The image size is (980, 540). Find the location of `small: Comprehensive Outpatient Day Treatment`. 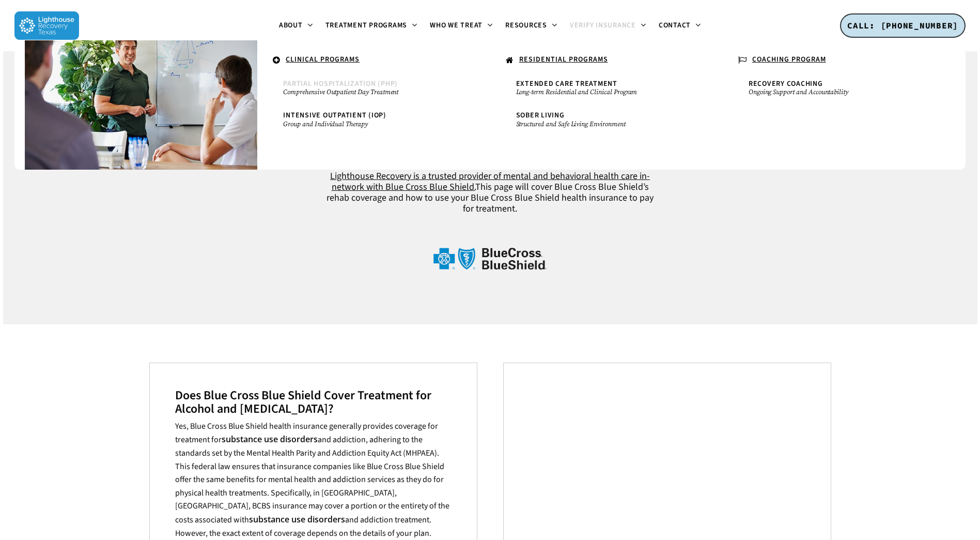

small: Comprehensive Outpatient Day Treatment is located at coordinates (374, 92).